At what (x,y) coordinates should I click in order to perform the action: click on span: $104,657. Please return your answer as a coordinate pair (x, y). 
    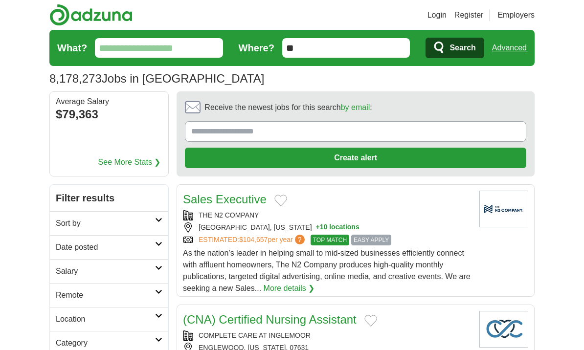
    Looking at the image, I should click on (253, 239).